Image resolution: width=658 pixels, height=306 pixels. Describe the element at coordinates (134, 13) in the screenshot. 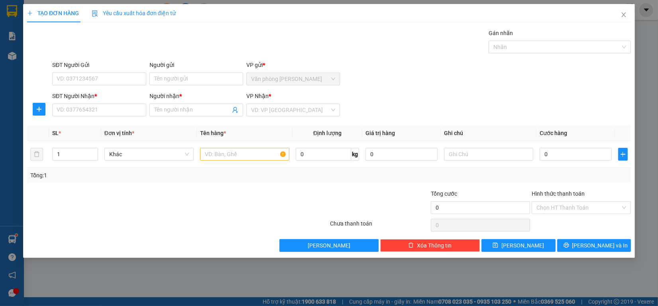

I see `span: Yêu cầu xuất hóa đơn điện tử` at that location.